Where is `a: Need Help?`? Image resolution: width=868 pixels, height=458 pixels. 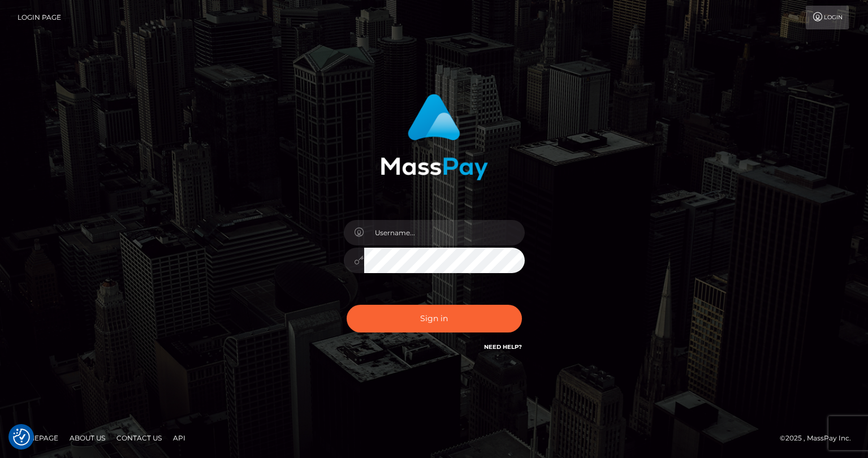 a: Need Help? is located at coordinates (502, 346).